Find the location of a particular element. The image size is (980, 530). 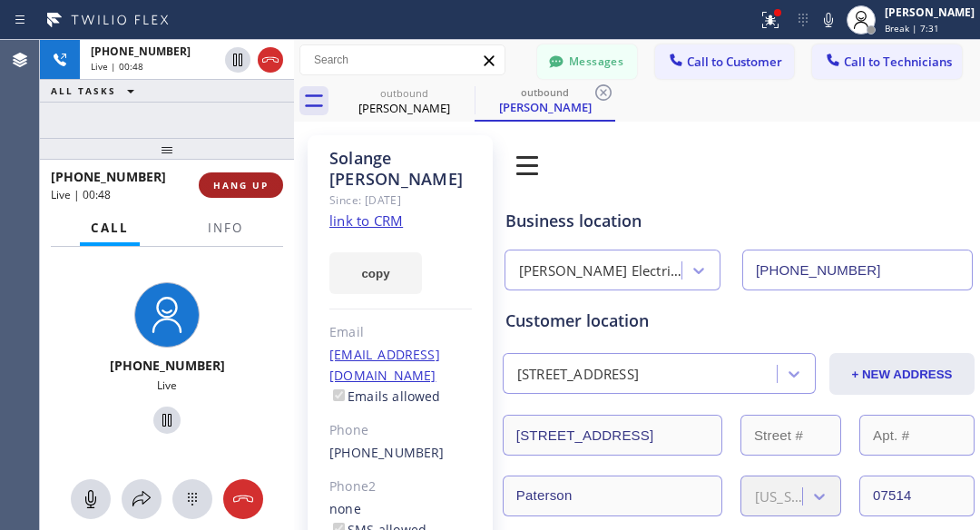

div: Customer location is located at coordinates (739, 320).